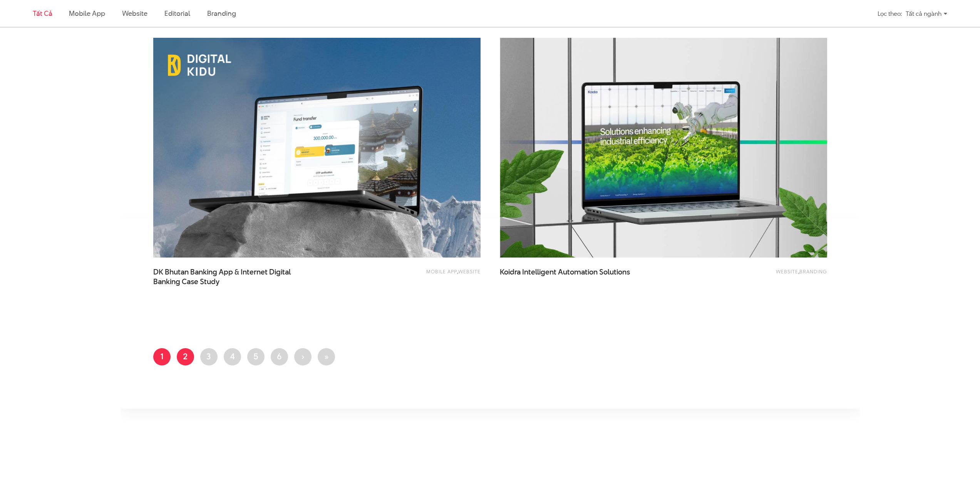 This screenshot has width=980, height=490. Describe the element at coordinates (664, 148) in the screenshot. I see `img: Koidra Thumbnail` at that location.